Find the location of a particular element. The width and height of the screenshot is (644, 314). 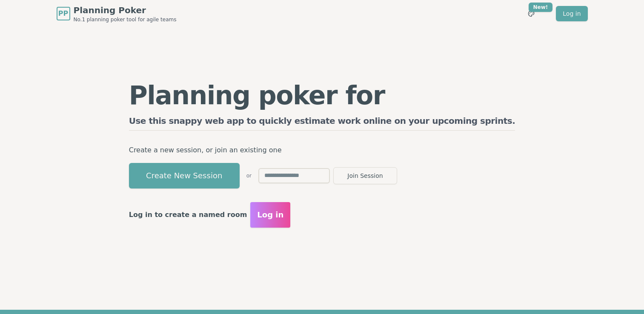

span: PP is located at coordinates (63, 14).